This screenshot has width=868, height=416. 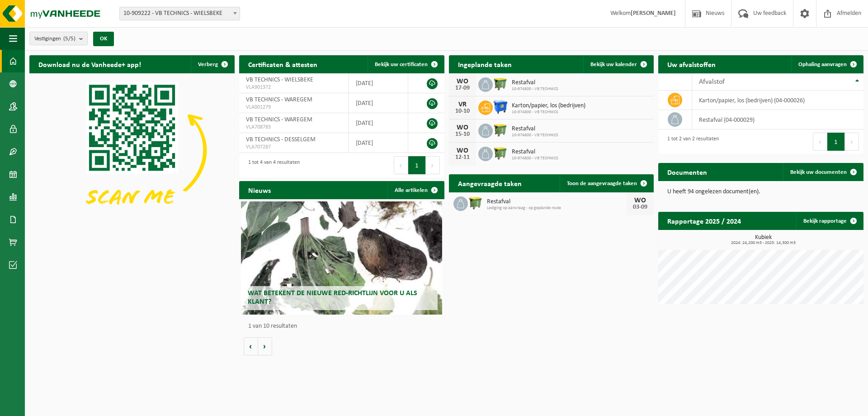 What do you see at coordinates (613, 65) in the screenshot?
I see `span: Bekijk uw kalender` at bounding box center [613, 65].